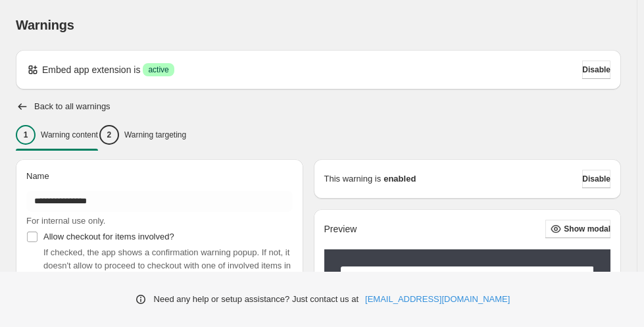  Describe the element at coordinates (341, 229) in the screenshot. I see `h2: Preview` at that location.